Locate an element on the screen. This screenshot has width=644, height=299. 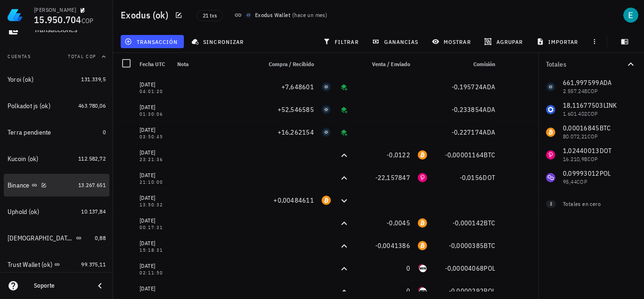
div: Exodus Wallet is located at coordinates (272, 15).